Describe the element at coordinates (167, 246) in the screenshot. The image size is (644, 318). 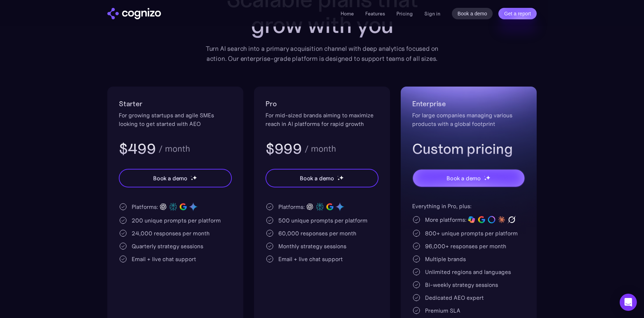
I see `div: Quarterly strategy sessions` at that location.